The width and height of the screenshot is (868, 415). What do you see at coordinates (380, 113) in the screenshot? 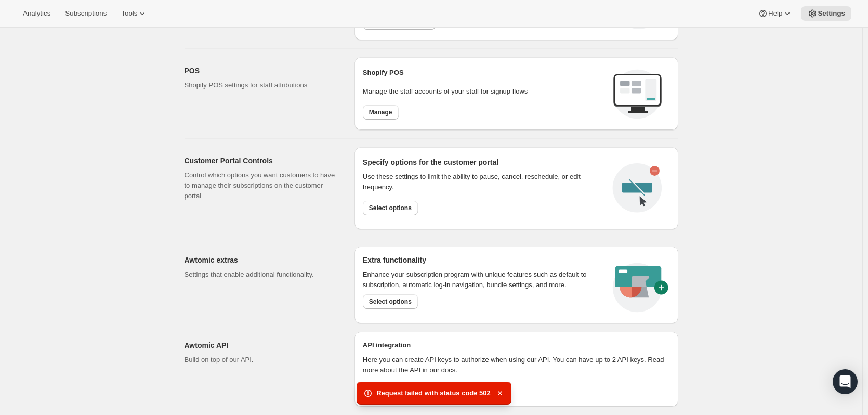
I see `span: Manage` at bounding box center [380, 113].